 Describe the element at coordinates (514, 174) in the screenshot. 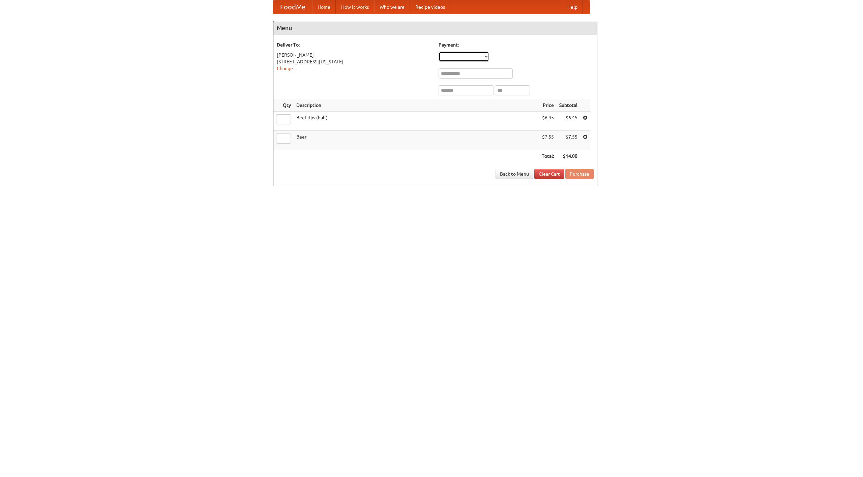

I see `a: Back to Menu` at that location.